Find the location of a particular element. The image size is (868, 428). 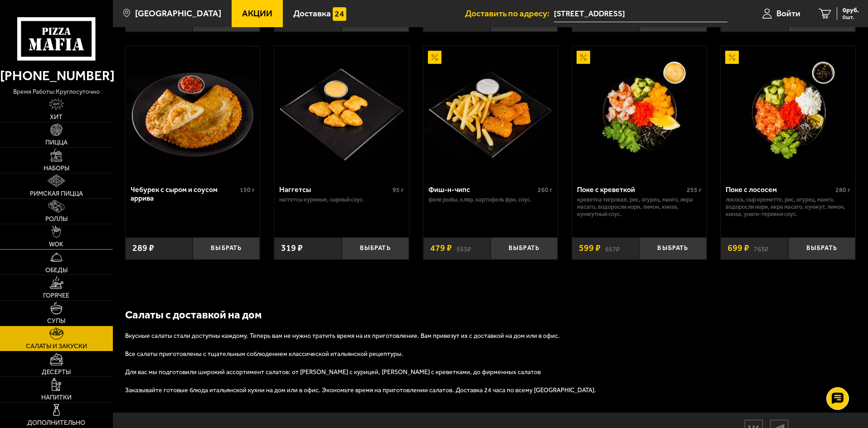

span: Наборы is located at coordinates (56, 169).